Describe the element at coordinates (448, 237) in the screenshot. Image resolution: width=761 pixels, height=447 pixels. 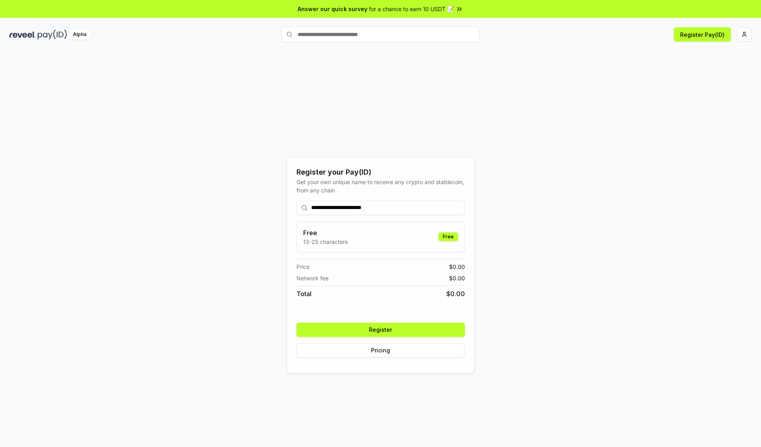
I see `div: Free` at that location.